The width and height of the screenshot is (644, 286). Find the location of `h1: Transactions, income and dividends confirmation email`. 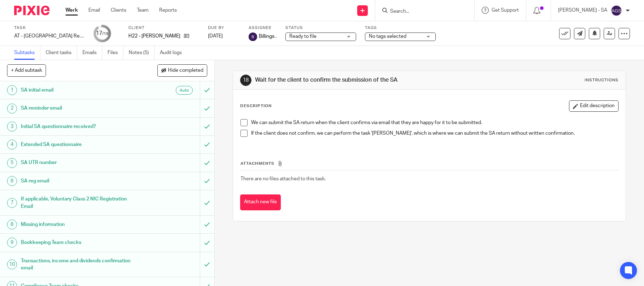

h1: Transactions, income and dividends confirmation email is located at coordinates (78, 264).